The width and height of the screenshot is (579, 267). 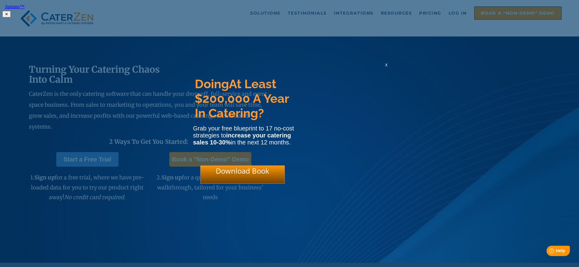 What do you see at coordinates (387, 64) in the screenshot?
I see `span: x` at bounding box center [387, 64].